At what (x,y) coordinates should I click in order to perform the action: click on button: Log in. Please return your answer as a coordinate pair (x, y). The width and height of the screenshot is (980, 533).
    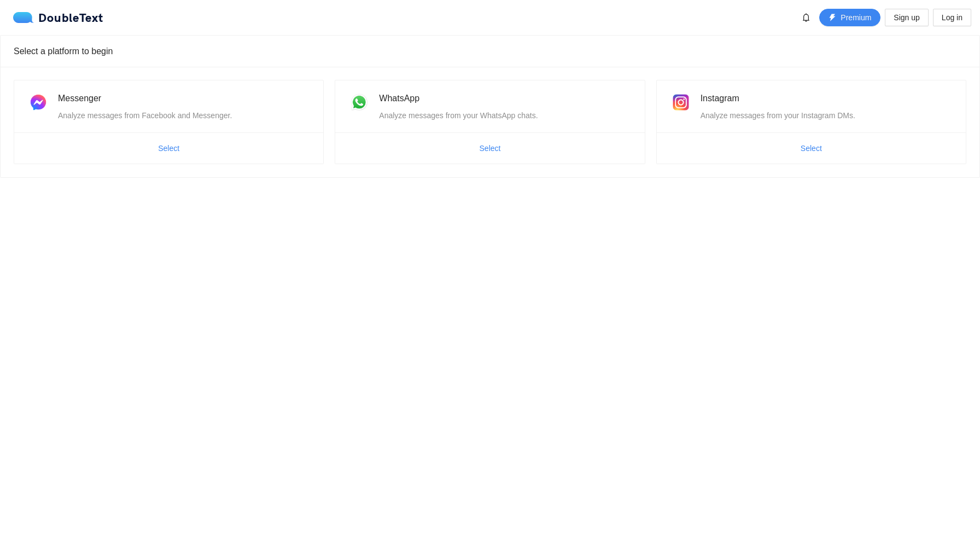
    Looking at the image, I should click on (952, 17).